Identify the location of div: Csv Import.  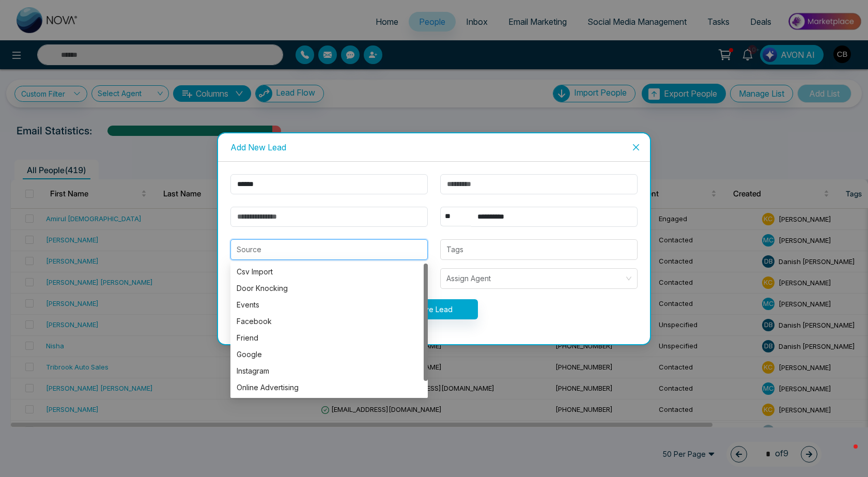
(329, 272).